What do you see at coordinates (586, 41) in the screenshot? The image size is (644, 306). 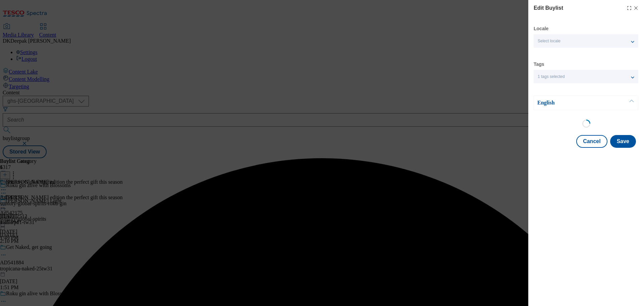 I see `button: Select locale` at bounding box center [586, 41].